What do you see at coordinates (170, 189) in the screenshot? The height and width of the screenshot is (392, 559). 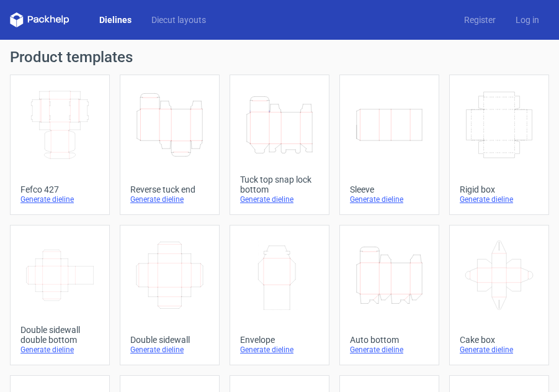 I see `div: Reverse tuck end` at bounding box center [170, 189].